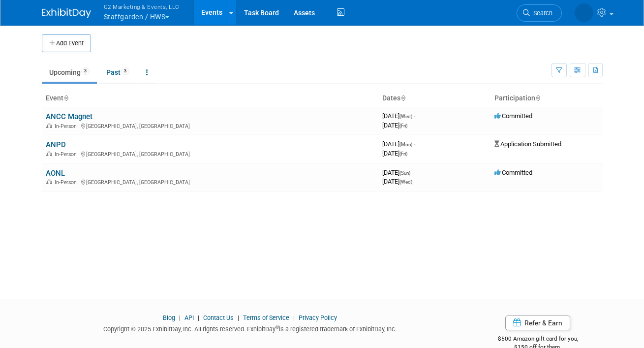 The width and height of the screenshot is (644, 348). Describe the element at coordinates (66, 13) in the screenshot. I see `img: ExhibitDay` at that location.